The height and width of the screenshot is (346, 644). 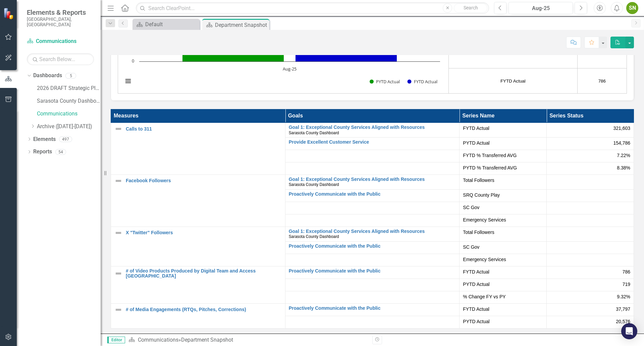 What do you see at coordinates (289, 69) in the screenshot?
I see `text: Aug-25` at bounding box center [289, 69].